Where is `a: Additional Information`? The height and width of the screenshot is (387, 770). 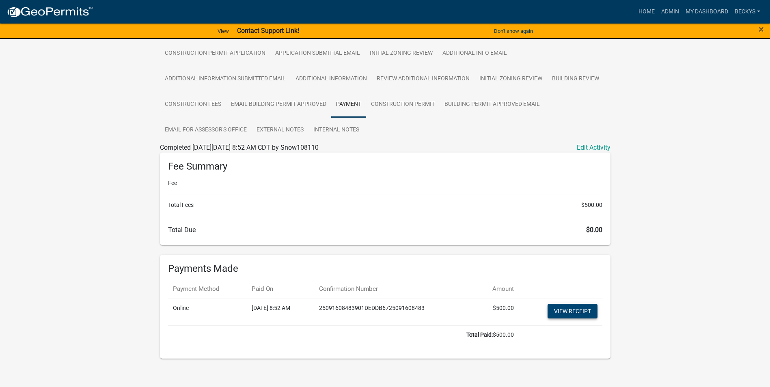
a: Additional Information is located at coordinates (331, 79).